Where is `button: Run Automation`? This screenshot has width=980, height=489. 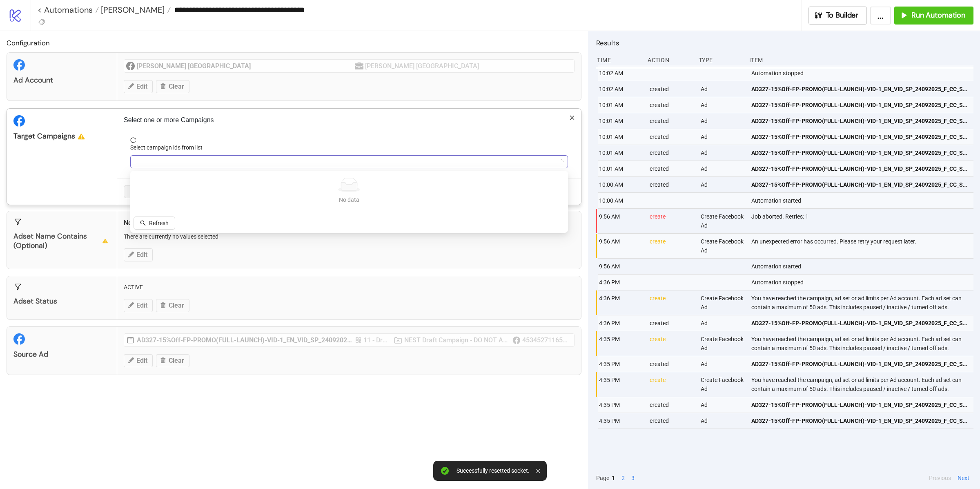 button: Run Automation is located at coordinates (934, 15).